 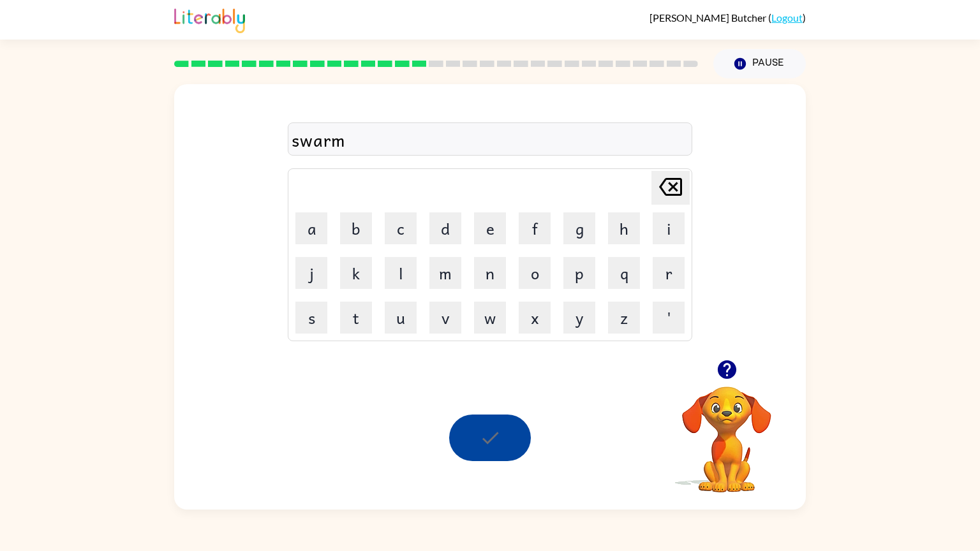 What do you see at coordinates (759, 64) in the screenshot?
I see `button: Pause` at bounding box center [759, 64].